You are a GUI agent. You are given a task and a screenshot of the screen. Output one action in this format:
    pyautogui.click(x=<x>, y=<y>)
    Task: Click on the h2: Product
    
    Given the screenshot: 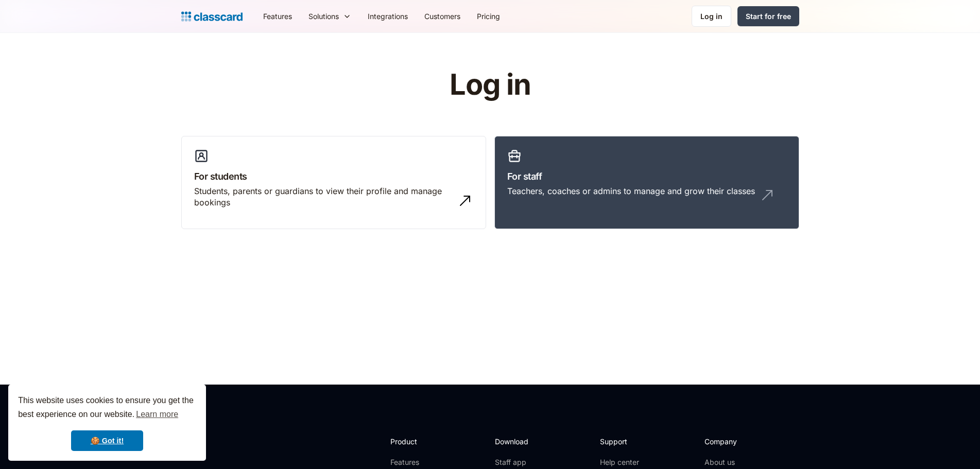 What is the action you would take?
    pyautogui.click(x=418, y=441)
    